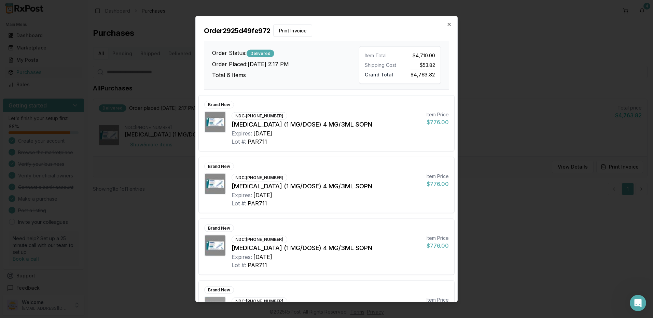 This screenshot has width=653, height=318. I want to click on span: Grand Total, so click(379, 74).